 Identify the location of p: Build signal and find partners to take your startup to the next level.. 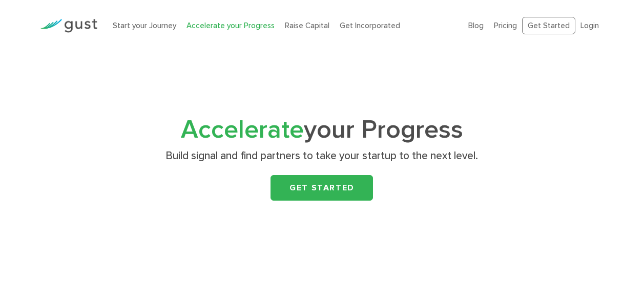
(322, 156).